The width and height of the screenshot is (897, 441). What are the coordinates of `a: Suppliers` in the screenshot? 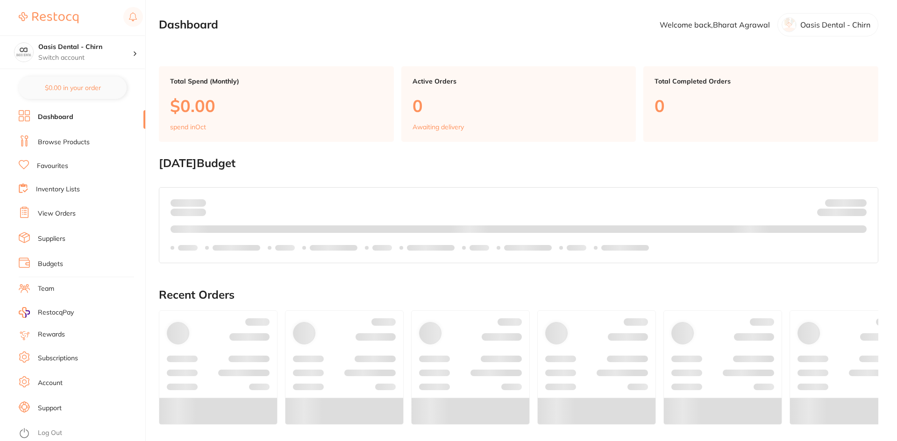 It's located at (51, 239).